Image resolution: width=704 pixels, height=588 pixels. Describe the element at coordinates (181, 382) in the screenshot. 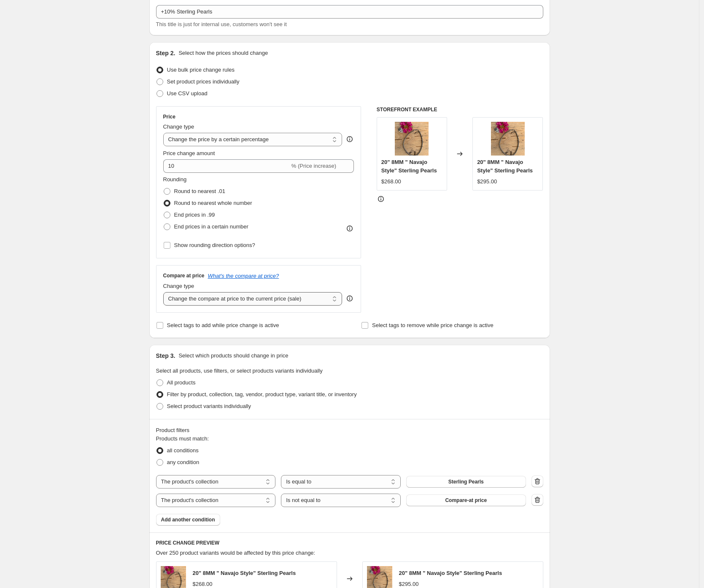

I see `span: All products` at that location.